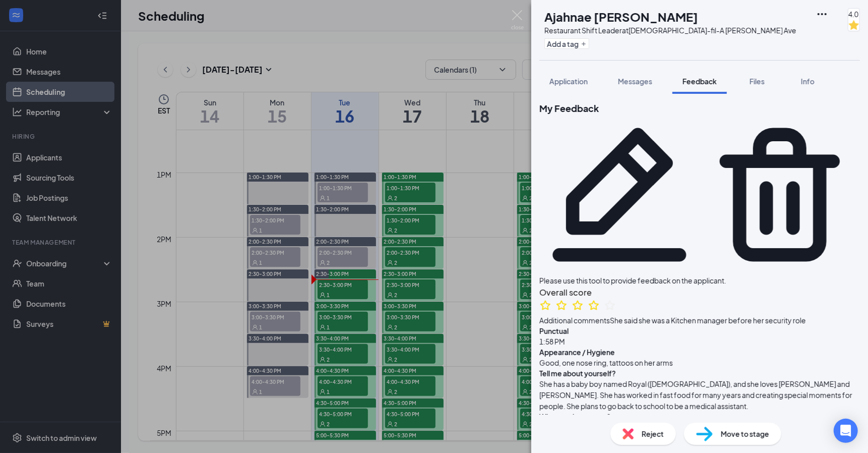 Image resolution: width=868 pixels, height=453 pixels. What do you see at coordinates (567, 44) in the screenshot?
I see `button: PlusAdd a tag` at bounding box center [567, 44].